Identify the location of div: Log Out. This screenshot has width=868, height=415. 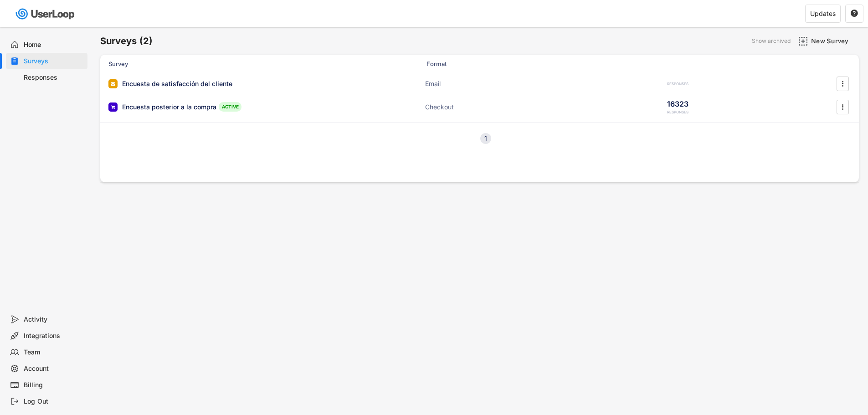
(54, 402).